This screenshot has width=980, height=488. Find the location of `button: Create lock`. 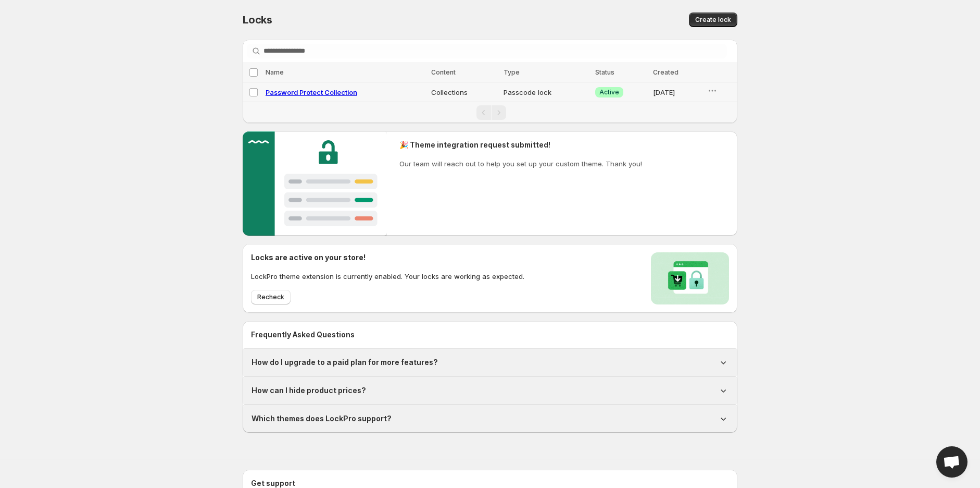

button: Create lock is located at coordinates (713, 20).